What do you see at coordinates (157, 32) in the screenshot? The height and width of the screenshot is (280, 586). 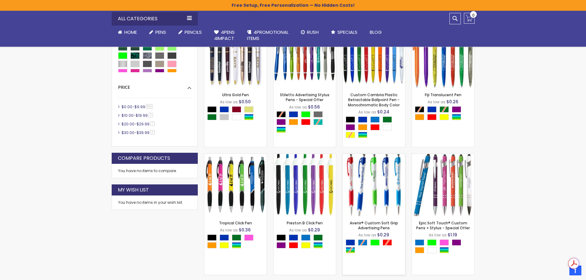 I see `a: Pens` at bounding box center [157, 32].